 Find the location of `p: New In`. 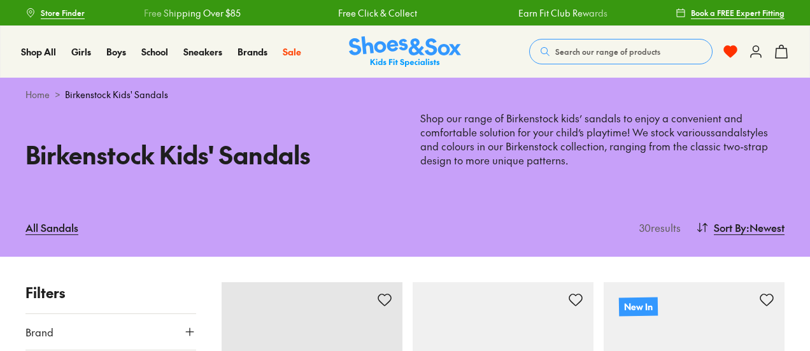

p: New In is located at coordinates (638, 306).